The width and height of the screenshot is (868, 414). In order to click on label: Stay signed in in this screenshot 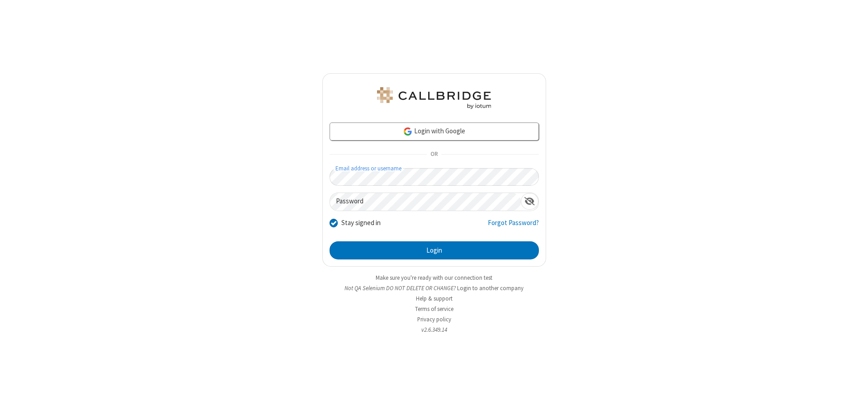, I will do `click(361, 223)`.